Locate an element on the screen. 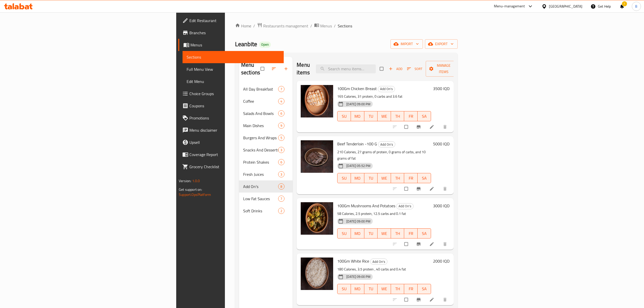 This screenshot has width=644, height=308. span: Sort items is located at coordinates (414, 69).